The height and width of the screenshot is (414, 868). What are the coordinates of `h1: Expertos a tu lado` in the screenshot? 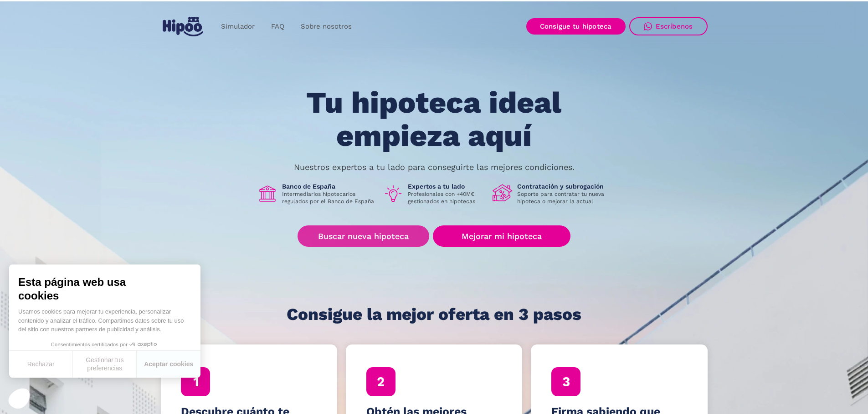 It's located at (446, 186).